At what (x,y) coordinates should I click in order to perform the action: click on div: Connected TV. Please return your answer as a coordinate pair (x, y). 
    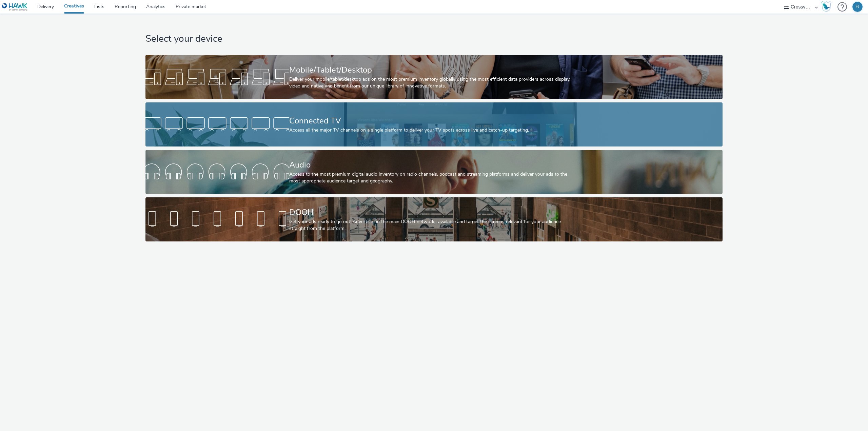
    Looking at the image, I should click on (433, 121).